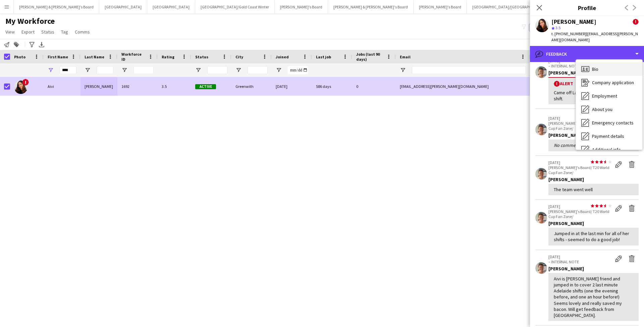 The height and width of the screenshot is (327, 644). What do you see at coordinates (175, 86) in the screenshot?
I see `div: 3.5` at bounding box center [175, 86].